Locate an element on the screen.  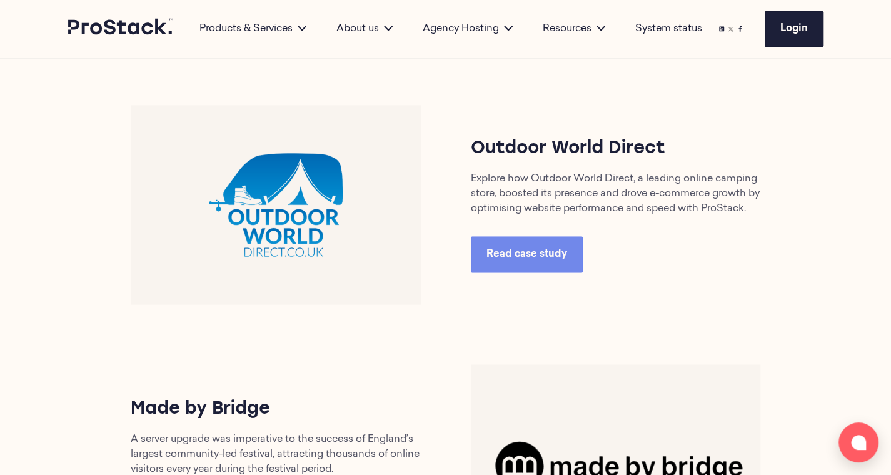
span: Login is located at coordinates (794, 29).